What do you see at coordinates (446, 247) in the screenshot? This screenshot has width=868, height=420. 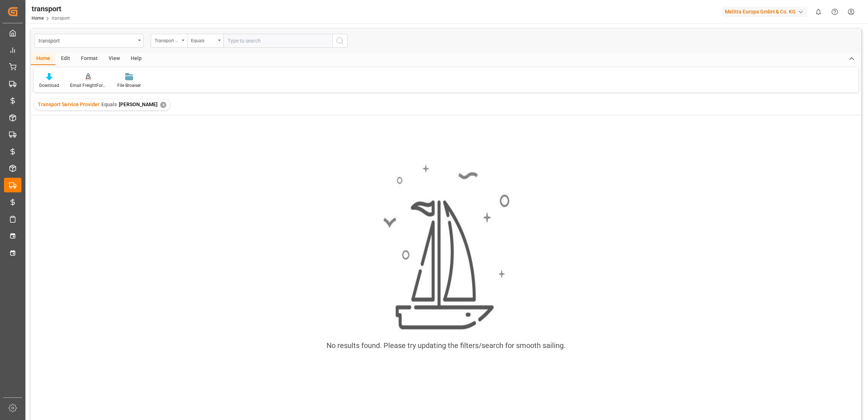 I see `img: smooth_sailing.jpeg` at bounding box center [446, 247].